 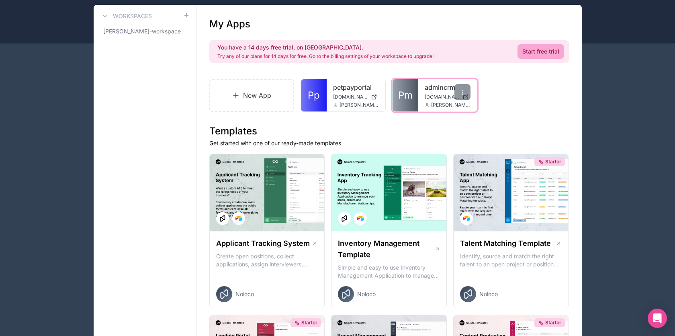 I want to click on span: Pm, so click(x=405, y=95).